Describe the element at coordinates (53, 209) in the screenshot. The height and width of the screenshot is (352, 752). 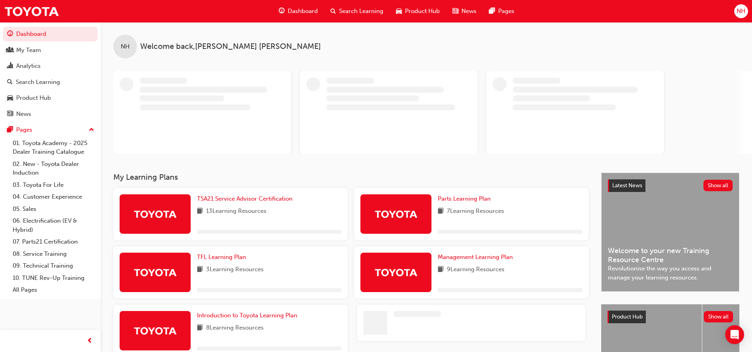
I see `a: 05. Sales` at that location.